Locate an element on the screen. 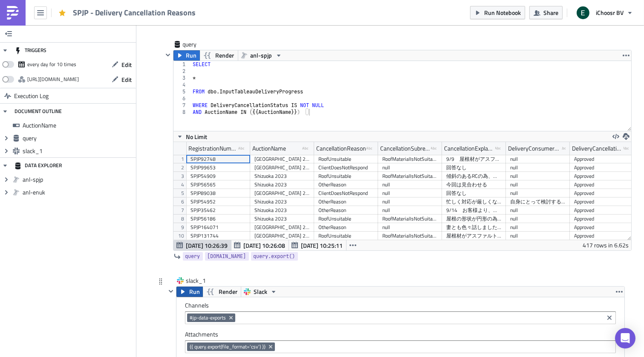  span: iChoosr BV is located at coordinates (609, 12).